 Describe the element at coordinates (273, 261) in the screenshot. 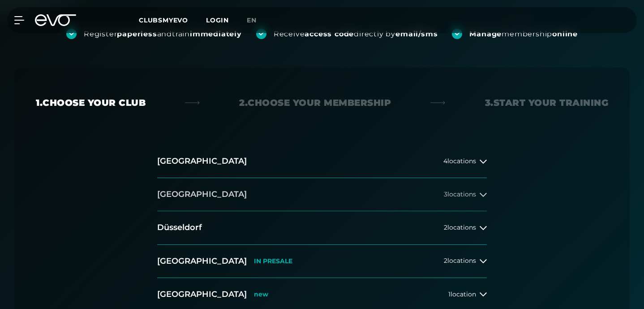

I see `p: IN PRESALE` at that location.